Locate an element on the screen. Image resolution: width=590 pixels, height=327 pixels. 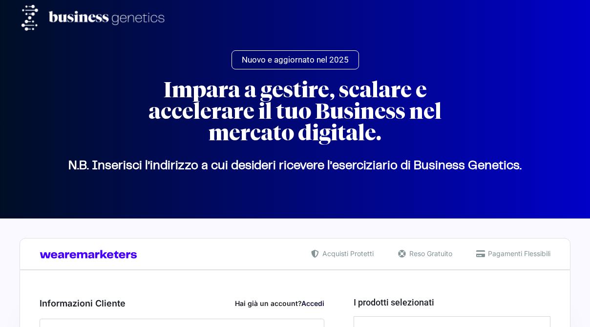
h3: Informazioni Cliente is located at coordinates (182, 303).